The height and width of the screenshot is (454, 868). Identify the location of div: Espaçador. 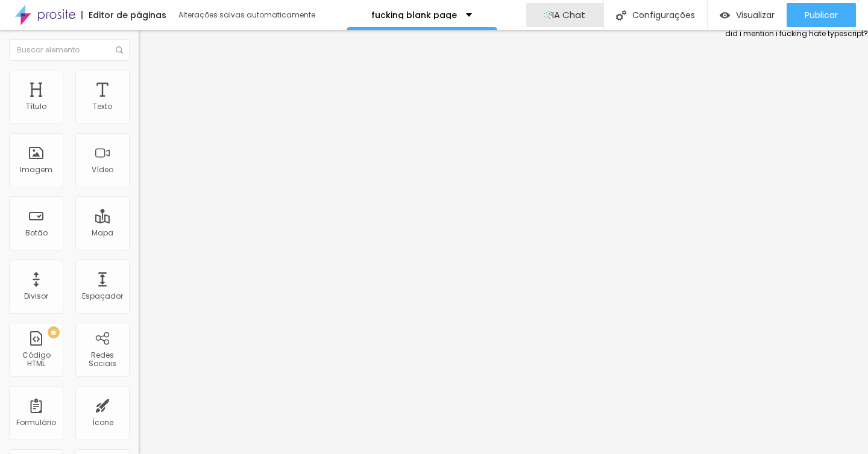
(102, 296).